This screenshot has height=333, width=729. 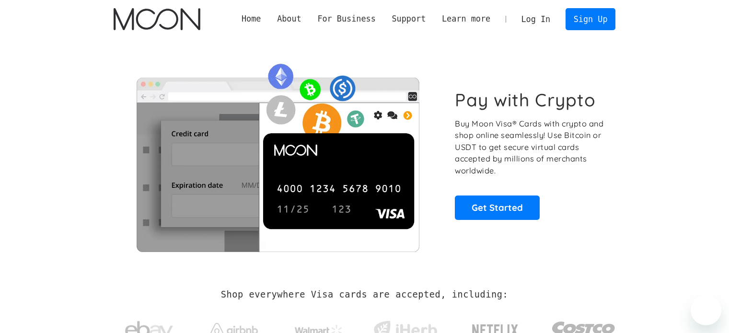 I want to click on div: For Business, so click(x=346, y=19).